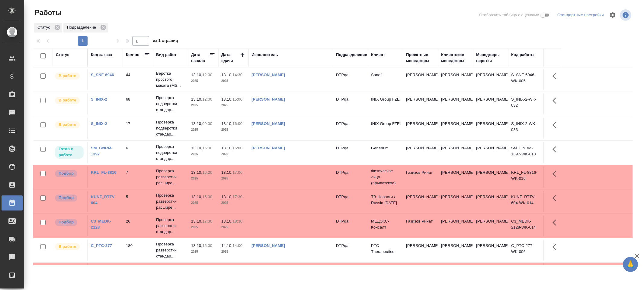 This screenshot has width=644, height=290. What do you see at coordinates (200, 58) in the screenshot?
I see `div: Дата начала` at bounding box center [200, 58].